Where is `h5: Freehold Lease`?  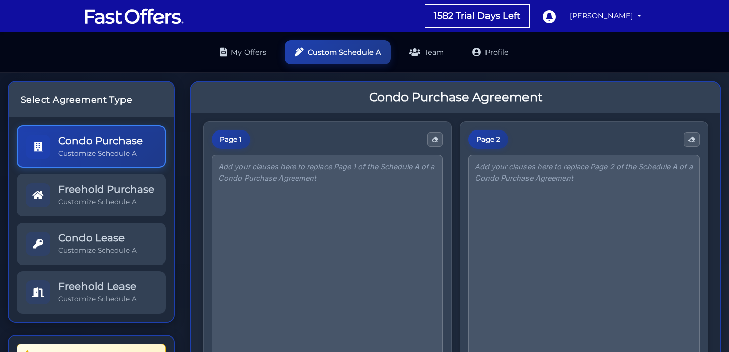 h5: Freehold Lease is located at coordinates (97, 287).